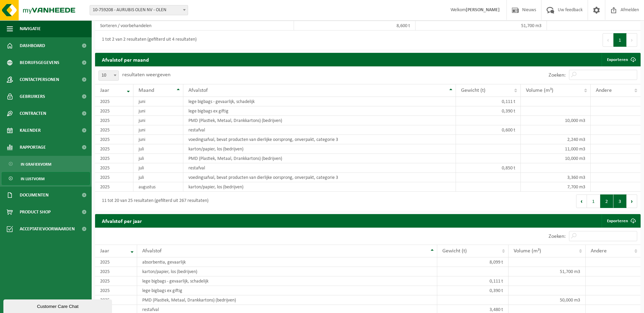  Describe the element at coordinates (40, 63) in the screenshot. I see `span: Bedrijfsgegevens` at that location.